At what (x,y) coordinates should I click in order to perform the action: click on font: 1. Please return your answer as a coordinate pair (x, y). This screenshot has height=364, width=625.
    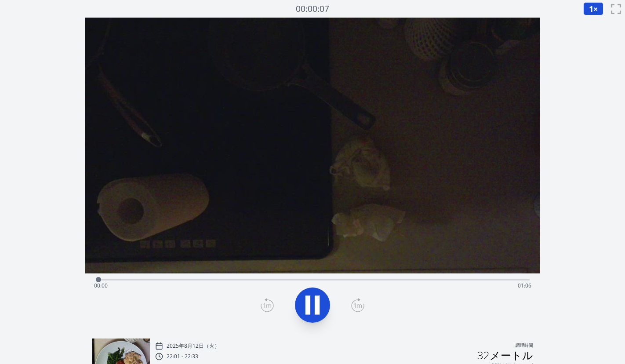
    Looking at the image, I should click on (591, 9).